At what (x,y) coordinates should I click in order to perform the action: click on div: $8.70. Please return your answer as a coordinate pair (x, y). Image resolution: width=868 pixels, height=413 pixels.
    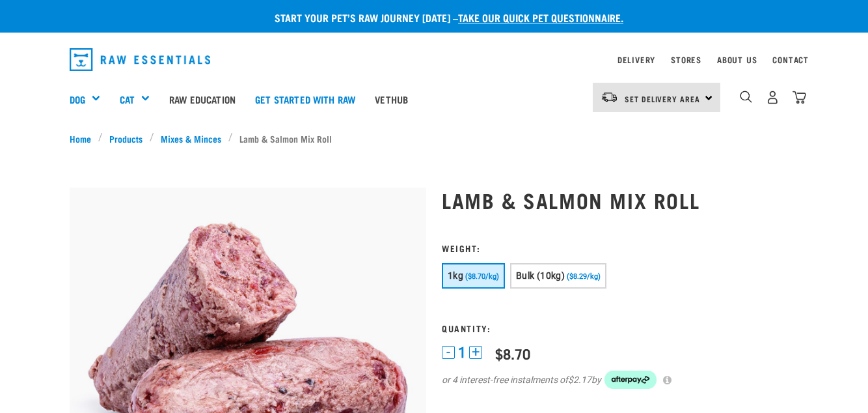
    Looking at the image, I should click on (512, 353).